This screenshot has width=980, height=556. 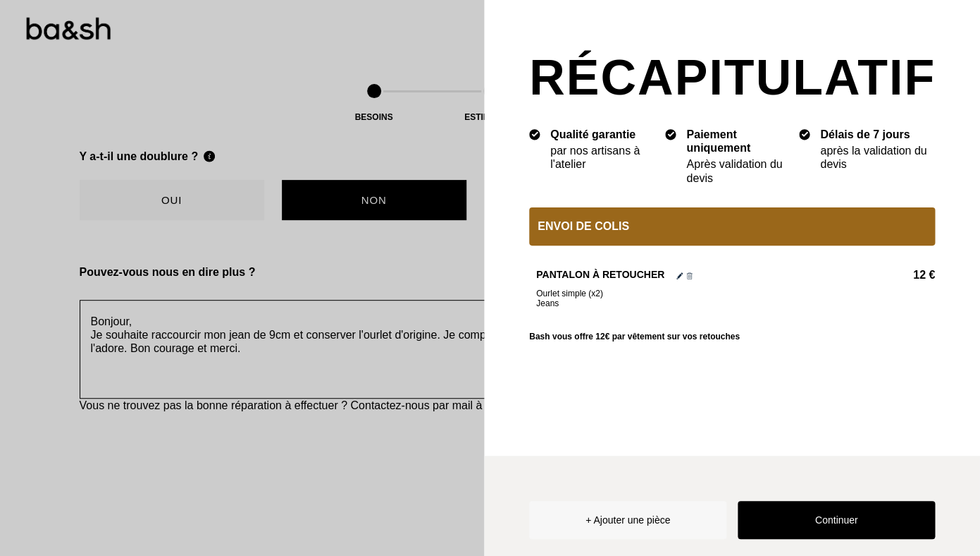 I want to click on button: Continuer, so click(x=837, y=520).